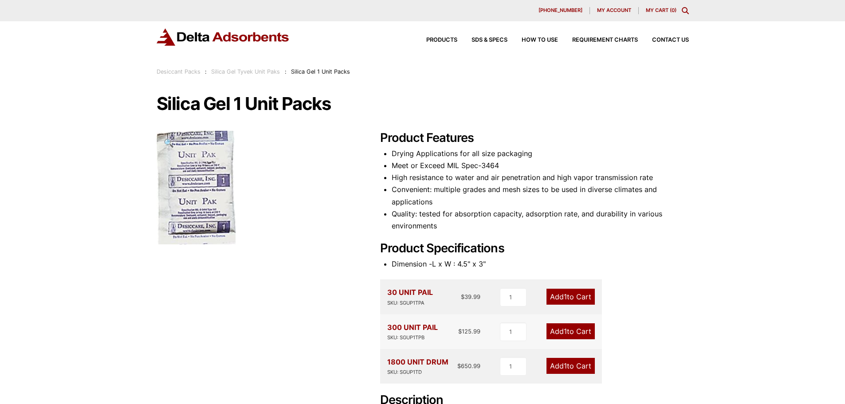  I want to click on span: My account, so click(614, 10).